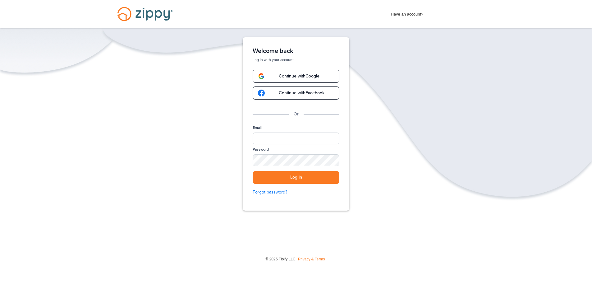  What do you see at coordinates (261, 149) in the screenshot?
I see `label: Password` at bounding box center [261, 149].